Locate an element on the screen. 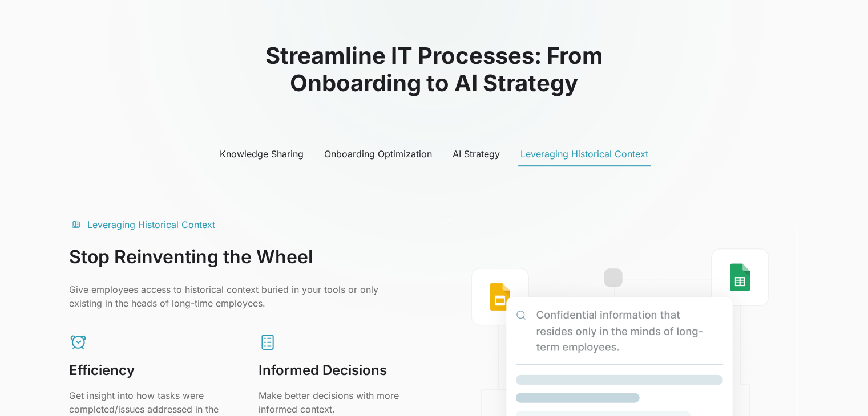 The width and height of the screenshot is (868, 416). div: Onboarding Optimization is located at coordinates (378, 154).